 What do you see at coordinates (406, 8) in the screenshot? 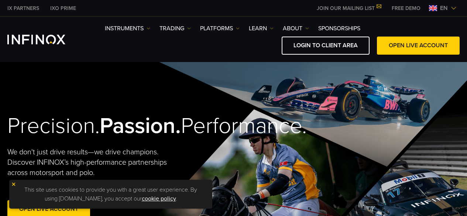
I see `a: INFINOX MENU` at bounding box center [406, 8].